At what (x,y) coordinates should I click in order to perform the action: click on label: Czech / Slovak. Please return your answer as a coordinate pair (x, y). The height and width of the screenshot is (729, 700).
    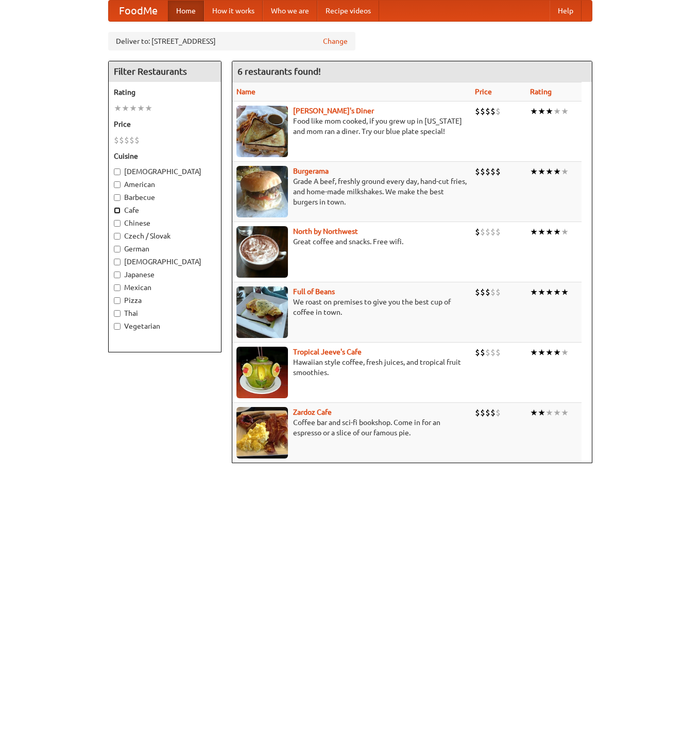
    Looking at the image, I should click on (165, 236).